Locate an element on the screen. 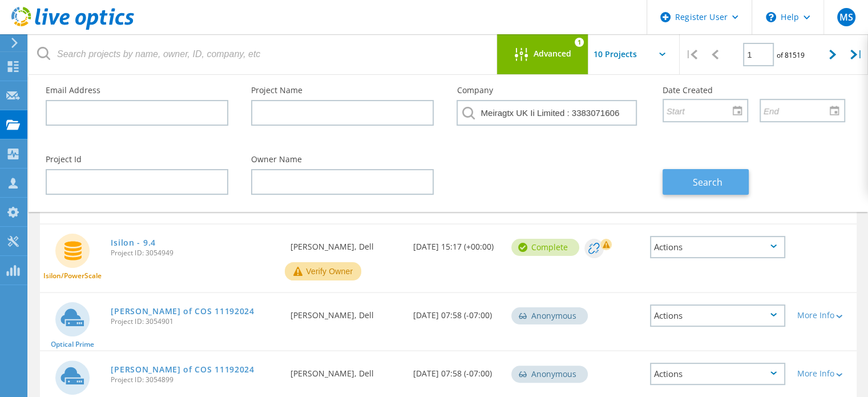  a: Isilon - 9.4 is located at coordinates (133, 243).